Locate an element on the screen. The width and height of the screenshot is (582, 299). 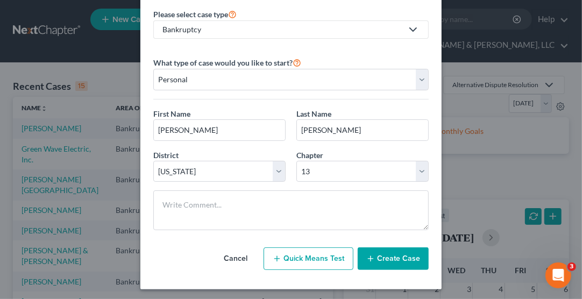
span: Chapter is located at coordinates (310, 155).